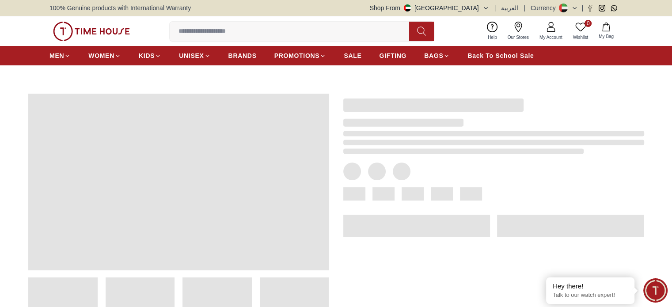  I want to click on span: BAGS, so click(434, 56).